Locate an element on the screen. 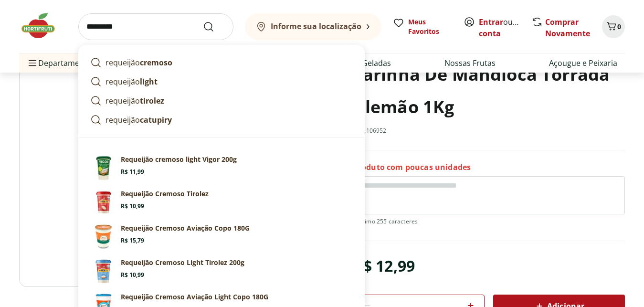  p: Requeijão Cremoso Aviação Light Copo 180G is located at coordinates (195, 297).